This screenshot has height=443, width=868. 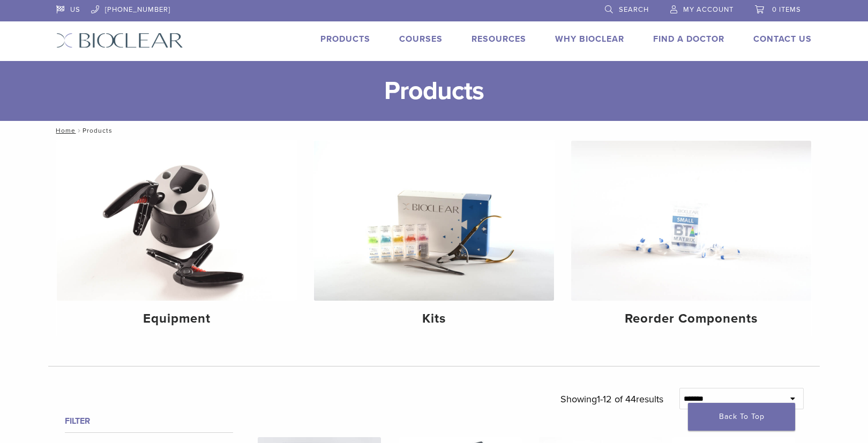 What do you see at coordinates (691, 319) in the screenshot?
I see `h4: Reorder Components` at bounding box center [691, 319].